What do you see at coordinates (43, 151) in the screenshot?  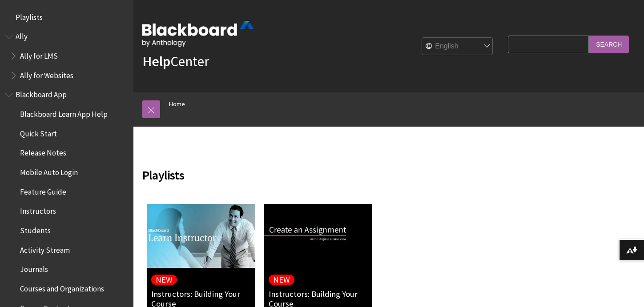 I see `span: Release Notes` at bounding box center [43, 151].